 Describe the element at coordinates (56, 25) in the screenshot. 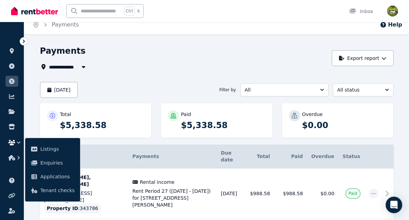

I see `nav: Breadcrumb` at that location.